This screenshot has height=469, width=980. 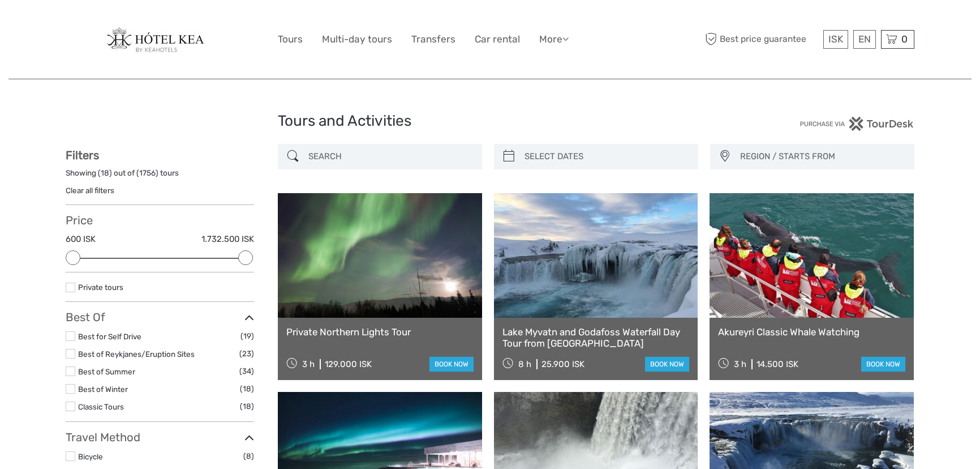 What do you see at coordinates (606, 157) in the screenshot?
I see `input: SELECT DATES` at bounding box center [606, 157].